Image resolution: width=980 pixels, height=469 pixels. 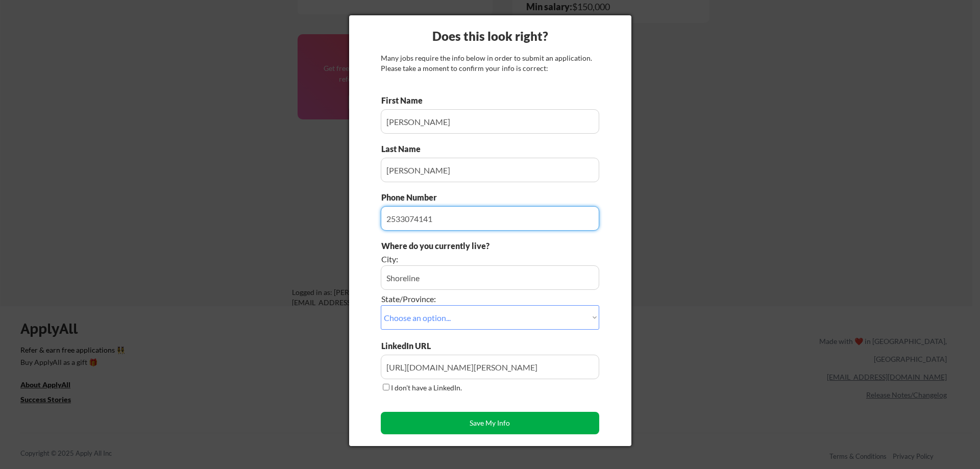 What do you see at coordinates (419, 346) in the screenshot?
I see `div: LinkedIn URL` at bounding box center [419, 346].